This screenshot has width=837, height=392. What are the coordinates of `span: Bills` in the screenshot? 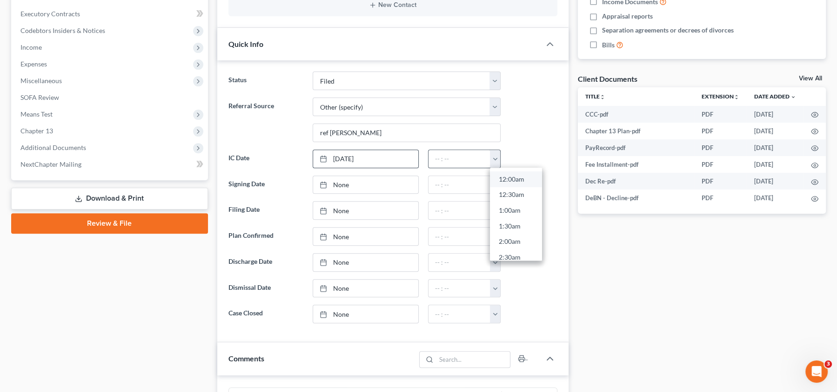 It's located at (608, 45).